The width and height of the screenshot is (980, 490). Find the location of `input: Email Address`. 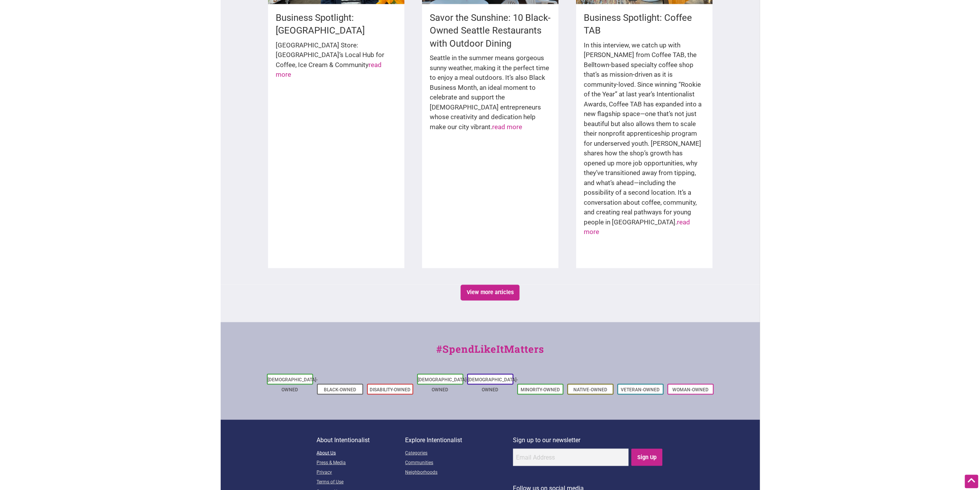

input: Email Address is located at coordinates (571, 457).